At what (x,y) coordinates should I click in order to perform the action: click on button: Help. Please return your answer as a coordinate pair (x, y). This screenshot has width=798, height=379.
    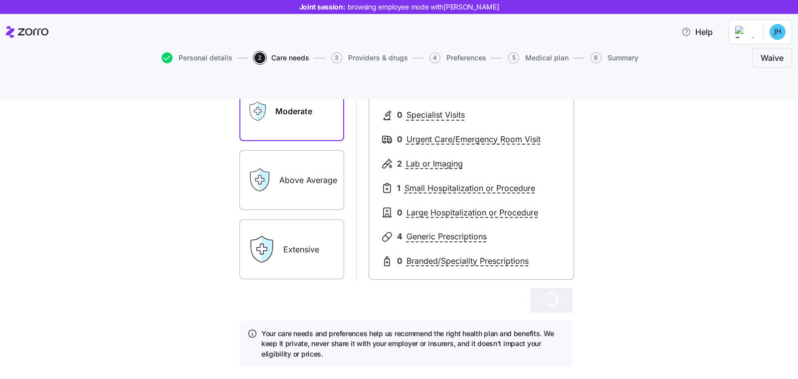
    Looking at the image, I should click on (697, 32).